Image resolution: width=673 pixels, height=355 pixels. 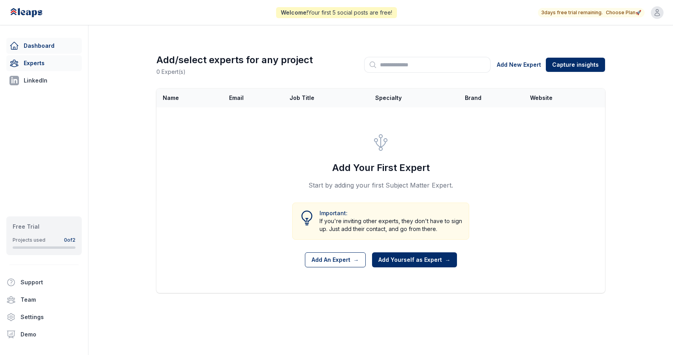 I want to click on div: Projects used, so click(x=29, y=240).